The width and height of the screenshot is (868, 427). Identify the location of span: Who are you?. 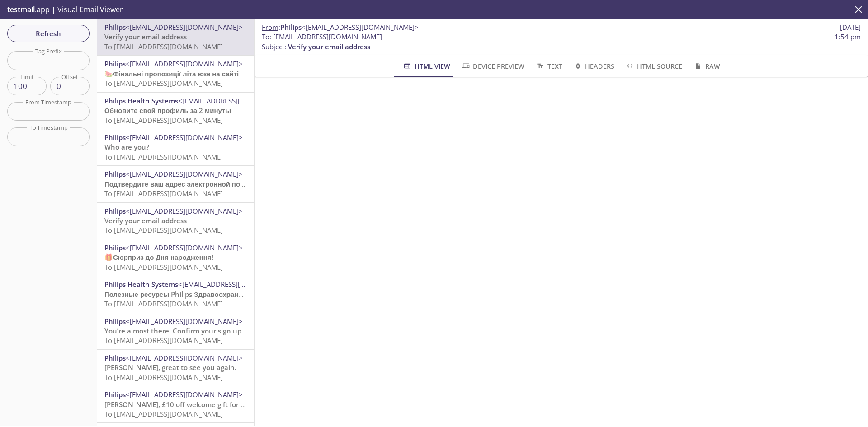
(127, 146).